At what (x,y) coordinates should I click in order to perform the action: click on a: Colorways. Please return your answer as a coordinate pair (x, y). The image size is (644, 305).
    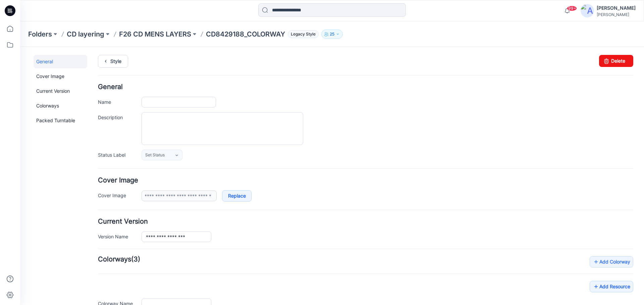
    Looking at the image, I should click on (40, 59).